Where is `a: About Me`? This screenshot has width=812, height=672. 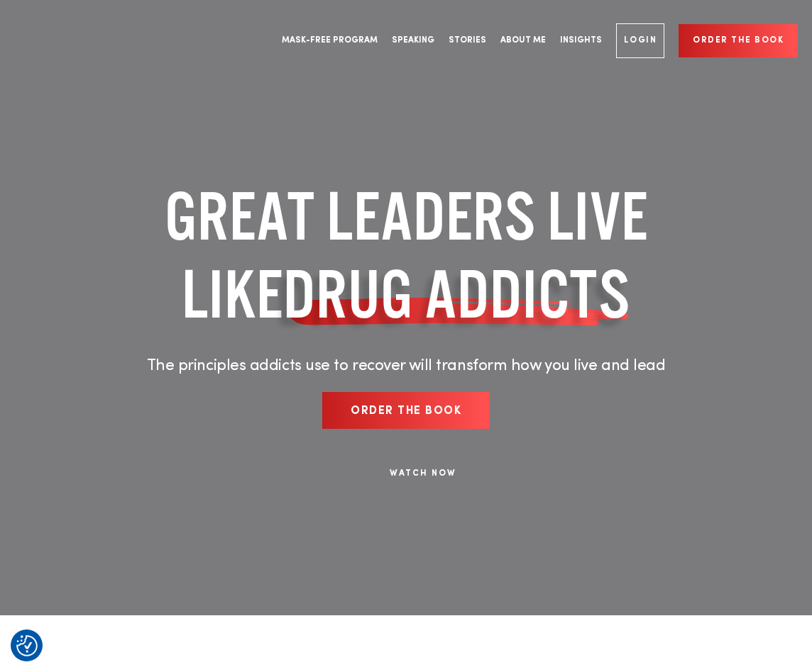 a: About Me is located at coordinates (523, 40).